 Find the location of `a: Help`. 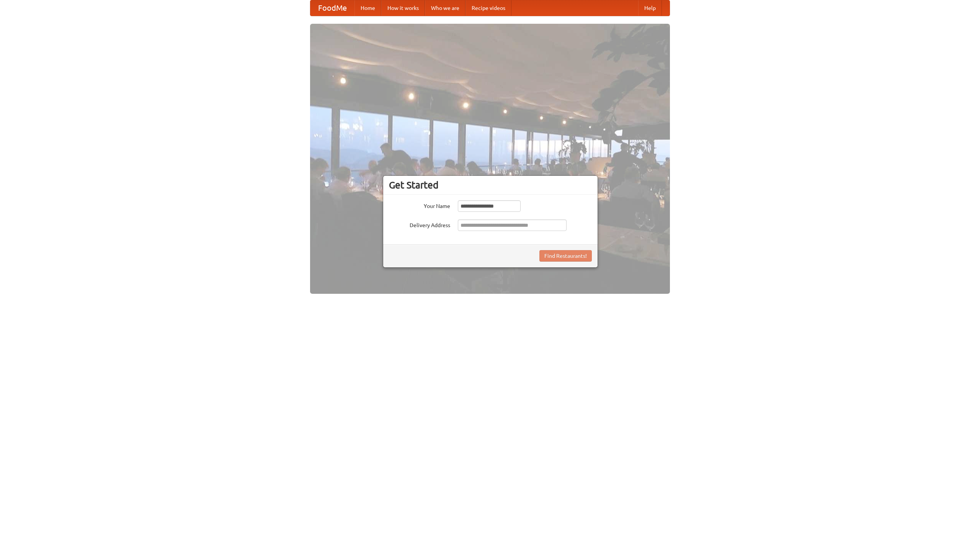

a: Help is located at coordinates (650, 8).